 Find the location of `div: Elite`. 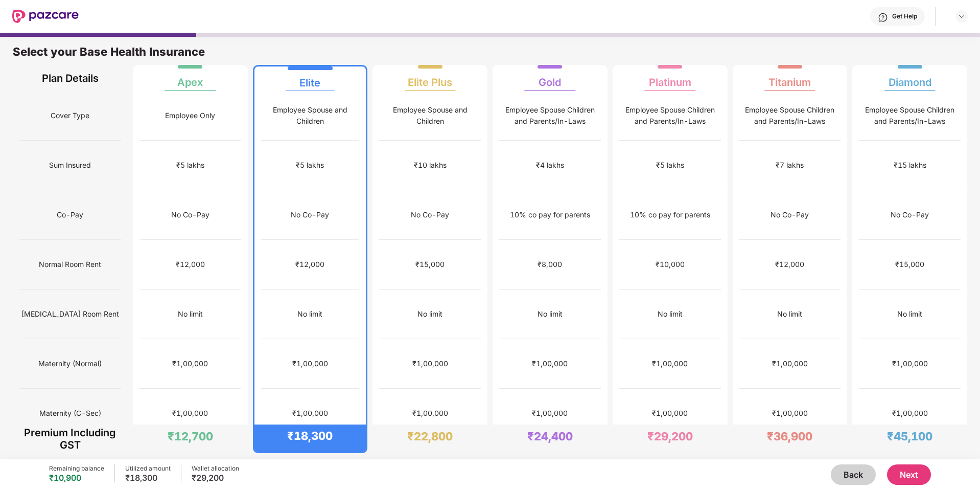

div: Elite is located at coordinates (310, 79).